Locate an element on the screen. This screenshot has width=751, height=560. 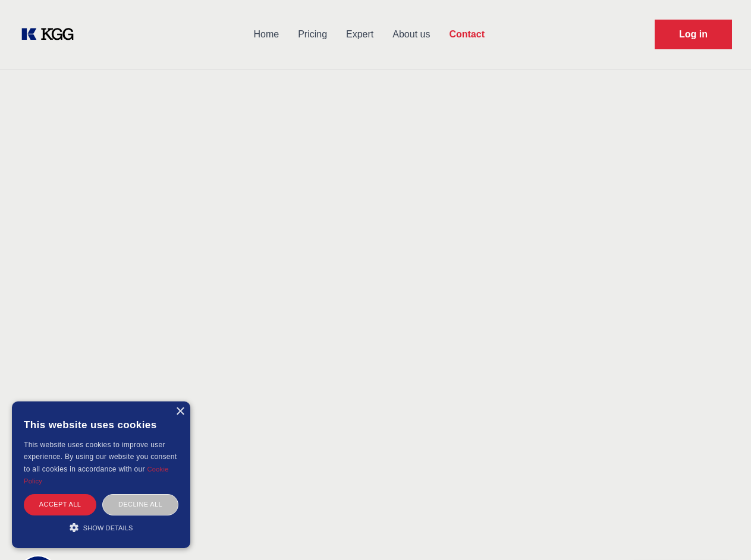
div: This website uses cookies is located at coordinates (101, 425).